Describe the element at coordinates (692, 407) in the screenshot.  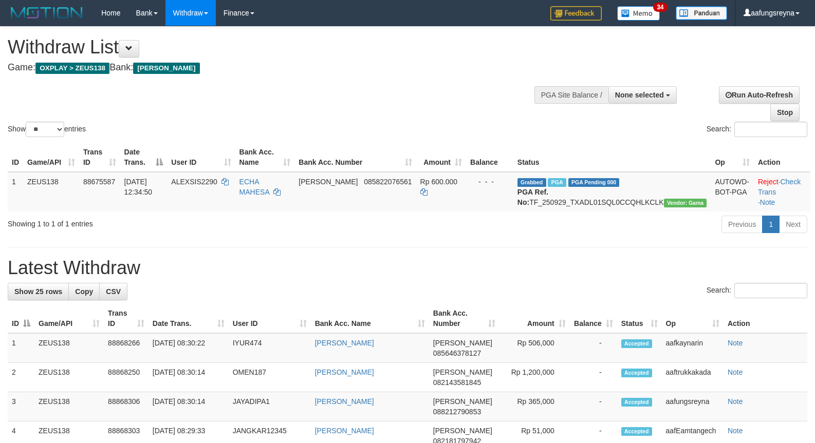
I see `td: aafungsreyna` at that location.